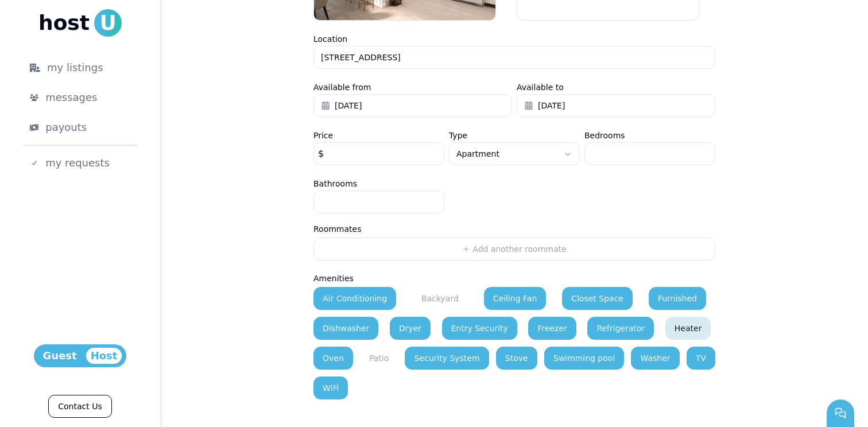 The width and height of the screenshot is (868, 427). I want to click on button: Air Conditioning, so click(355, 299).